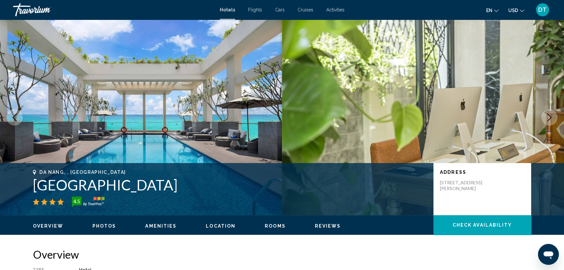  Describe the element at coordinates (280, 10) in the screenshot. I see `a: Cars` at that location.